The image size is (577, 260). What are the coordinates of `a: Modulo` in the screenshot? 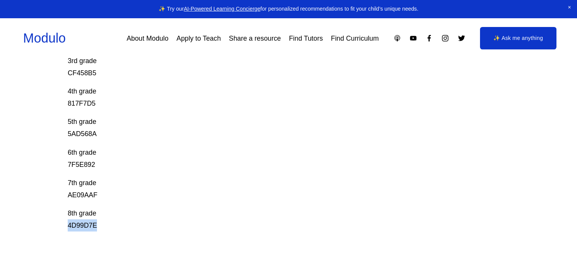 It's located at (45, 38).